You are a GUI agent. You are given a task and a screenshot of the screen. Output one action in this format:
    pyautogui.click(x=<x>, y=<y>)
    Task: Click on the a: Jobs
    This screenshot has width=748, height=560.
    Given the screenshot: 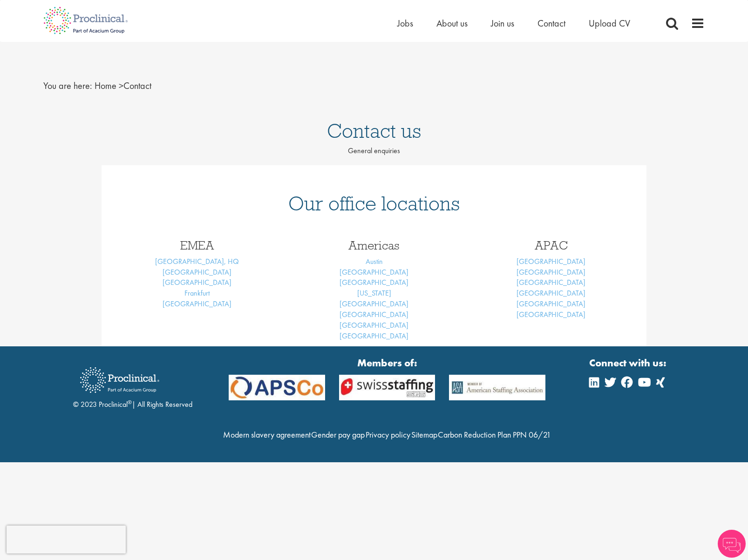 What is the action you would take?
    pyautogui.click(x=405, y=24)
    